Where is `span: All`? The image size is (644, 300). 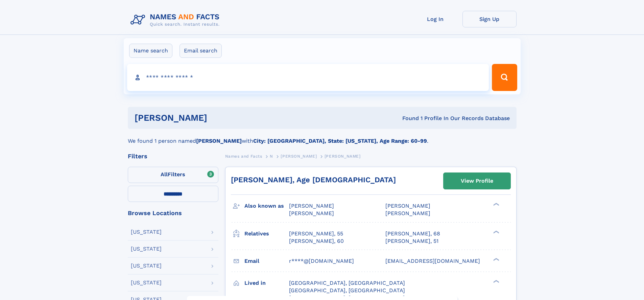
span: All is located at coordinates (164, 174).